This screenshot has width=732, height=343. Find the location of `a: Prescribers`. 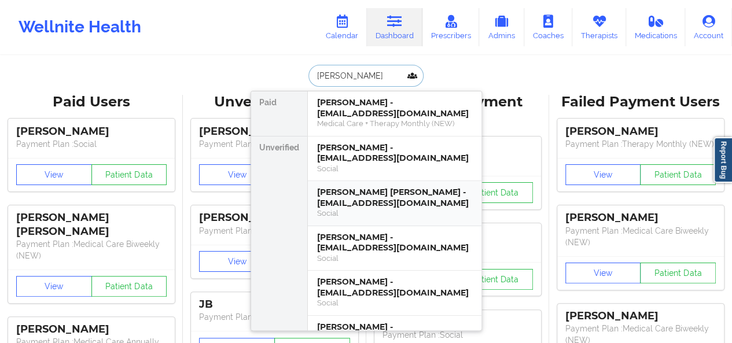

a: Prescribers is located at coordinates (451, 27).